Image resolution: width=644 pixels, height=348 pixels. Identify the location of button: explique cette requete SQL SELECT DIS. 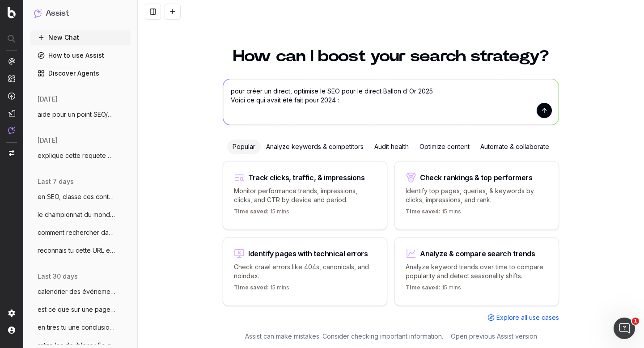
(80, 155).